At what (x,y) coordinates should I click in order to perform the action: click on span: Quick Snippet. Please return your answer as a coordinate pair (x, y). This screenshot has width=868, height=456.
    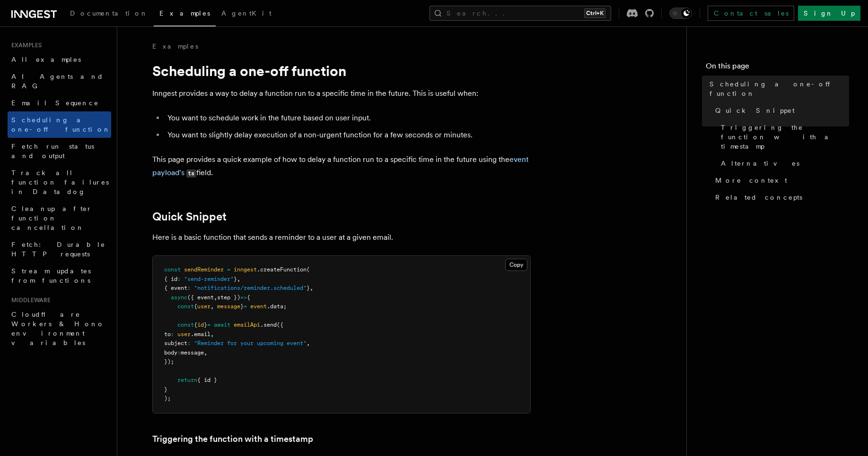
    Looking at the image, I should click on (755, 111).